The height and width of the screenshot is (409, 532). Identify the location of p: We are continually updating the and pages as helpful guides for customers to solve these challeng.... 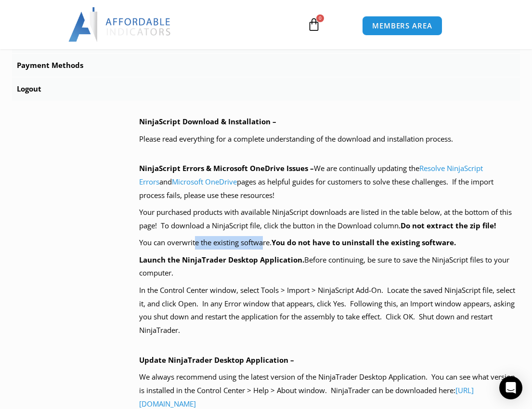
(329, 182).